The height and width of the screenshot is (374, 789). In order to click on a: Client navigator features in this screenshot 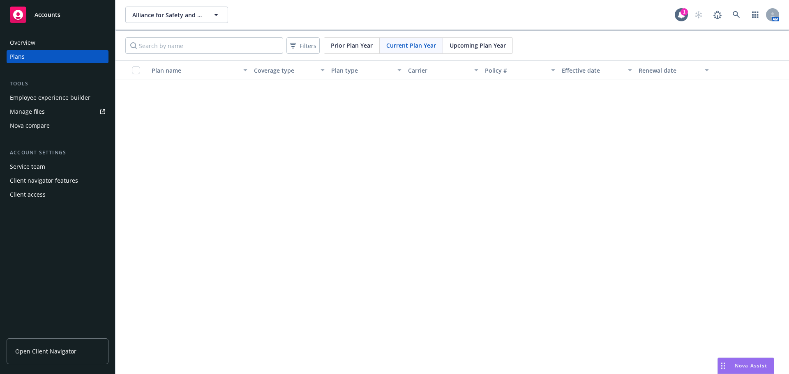, I will do `click(58, 181)`.